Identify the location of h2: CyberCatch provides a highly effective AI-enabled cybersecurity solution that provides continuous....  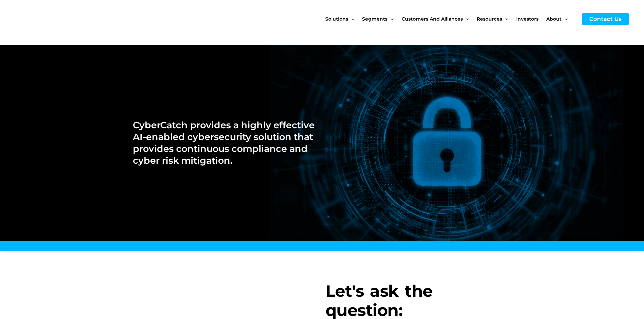
(224, 143).